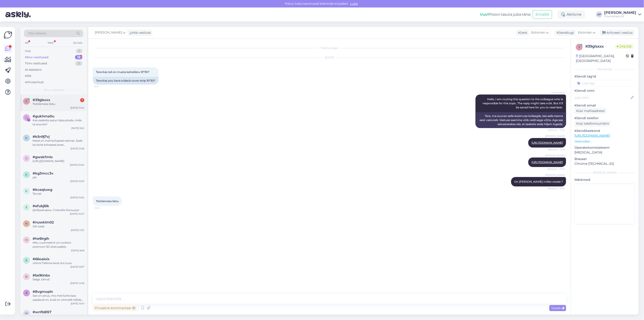  I want to click on div: Selge, tänud., so click(58, 279).